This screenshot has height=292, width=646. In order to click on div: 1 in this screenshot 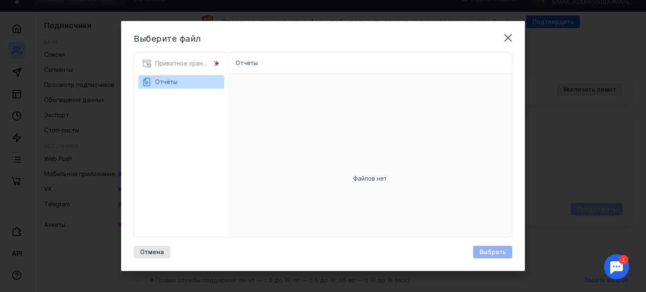, I will do `click(24, 10)`.